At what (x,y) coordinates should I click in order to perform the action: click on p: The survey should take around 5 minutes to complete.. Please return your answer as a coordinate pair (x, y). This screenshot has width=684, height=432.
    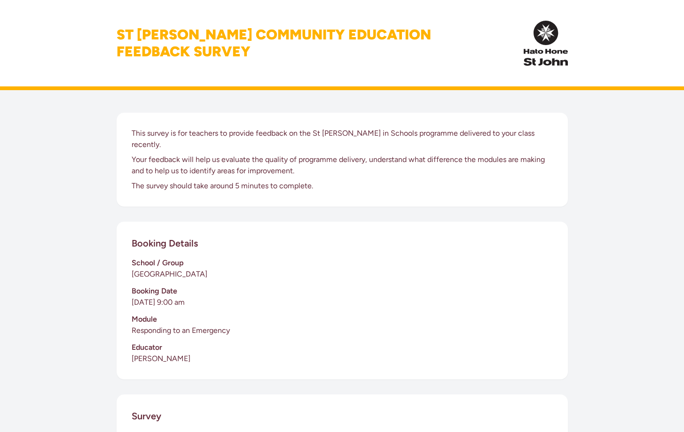
    Looking at the image, I should click on (342, 186).